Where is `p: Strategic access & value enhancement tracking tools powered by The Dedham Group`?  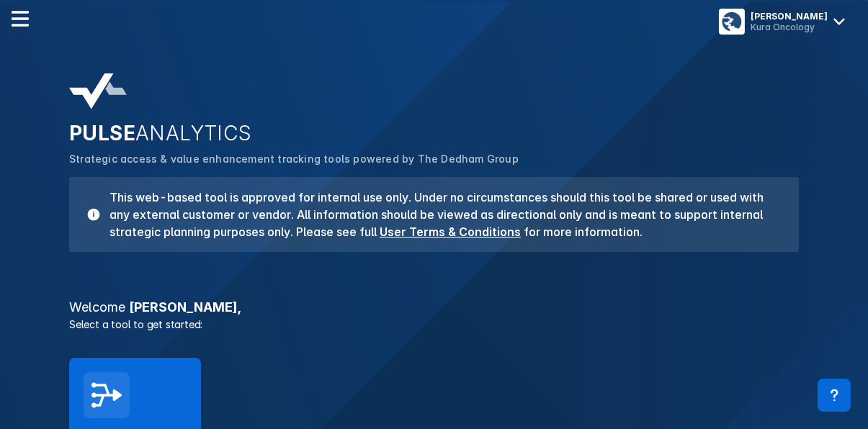
p: Strategic access & value enhancement tracking tools powered by The Dedham Group is located at coordinates (434, 159).